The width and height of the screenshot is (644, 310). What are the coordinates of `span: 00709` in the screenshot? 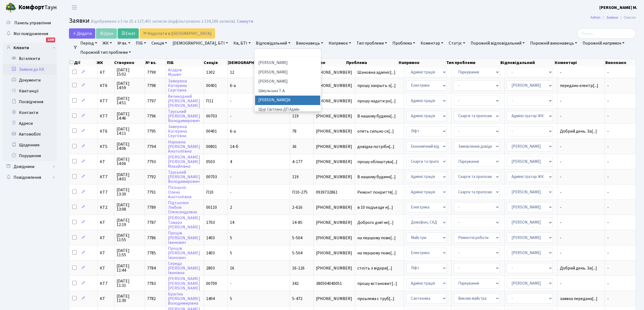 It's located at (211, 284).